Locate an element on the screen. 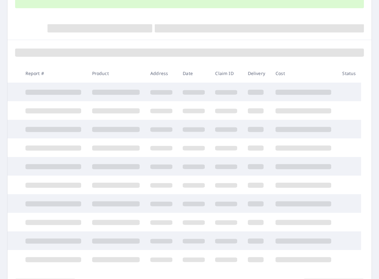  th: Delivery is located at coordinates (257, 73).